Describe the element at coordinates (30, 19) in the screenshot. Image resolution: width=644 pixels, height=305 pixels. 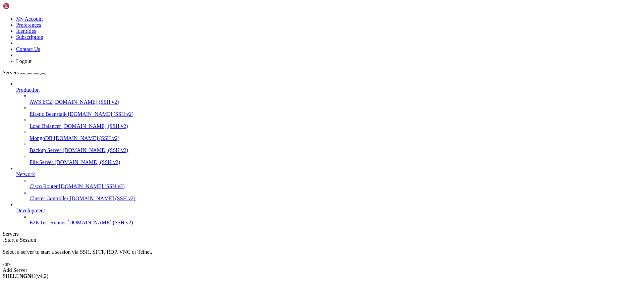
I see `a: My Account` at that location.